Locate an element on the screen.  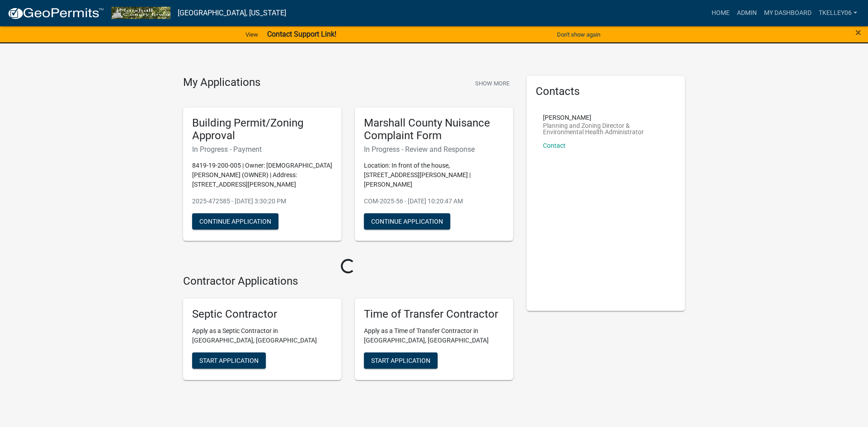
h6: In Progress - Payment is located at coordinates (262, 149).